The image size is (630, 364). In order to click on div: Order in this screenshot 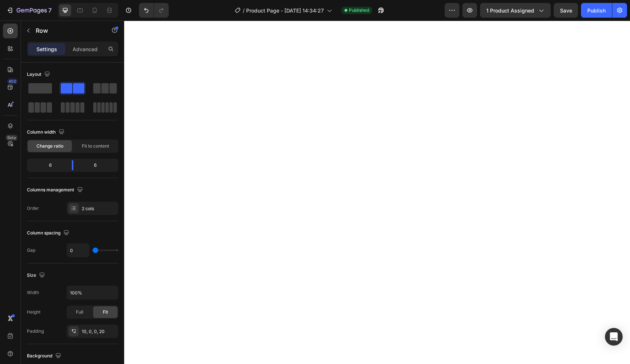, I will do `click(33, 209)`.